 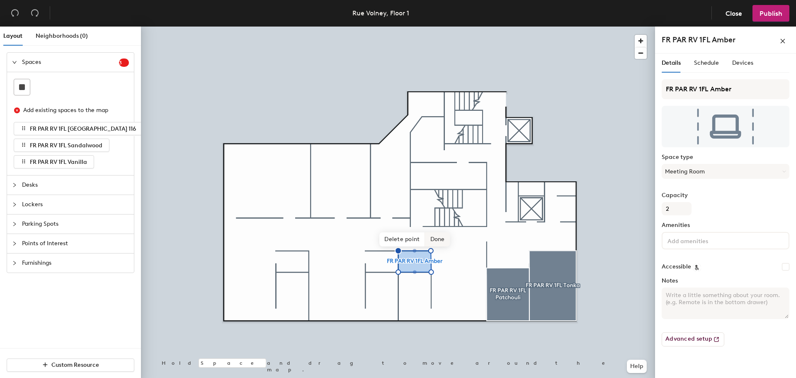 I want to click on input: Add amenities, so click(x=703, y=240).